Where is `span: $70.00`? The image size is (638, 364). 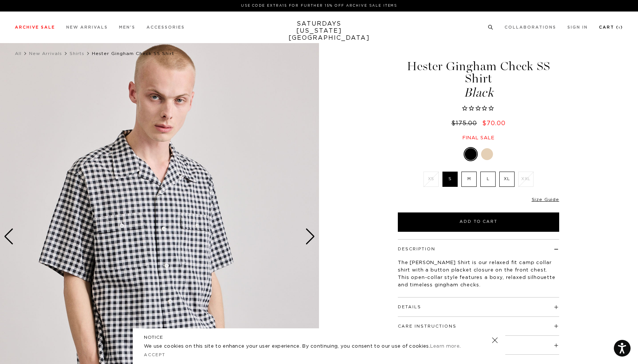
span: $70.00 is located at coordinates (494, 123).